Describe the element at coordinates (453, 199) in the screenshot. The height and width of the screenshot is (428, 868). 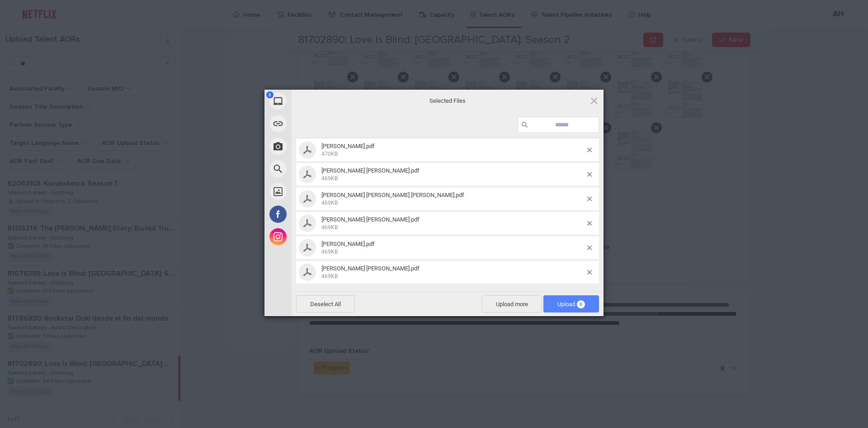
I see `span: JULIO DANIEL TORRES SALINAS.pdf` at that location.